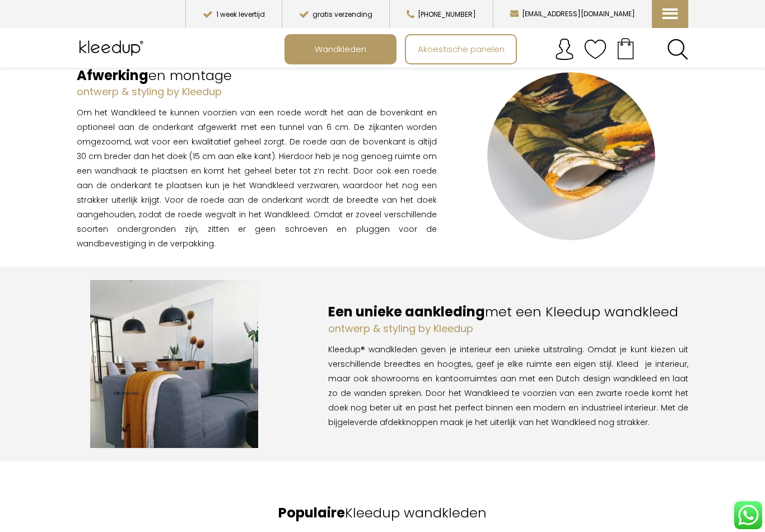 The image size is (765, 532). Describe the element at coordinates (312, 513) in the screenshot. I see `strong: Populaire` at that location.